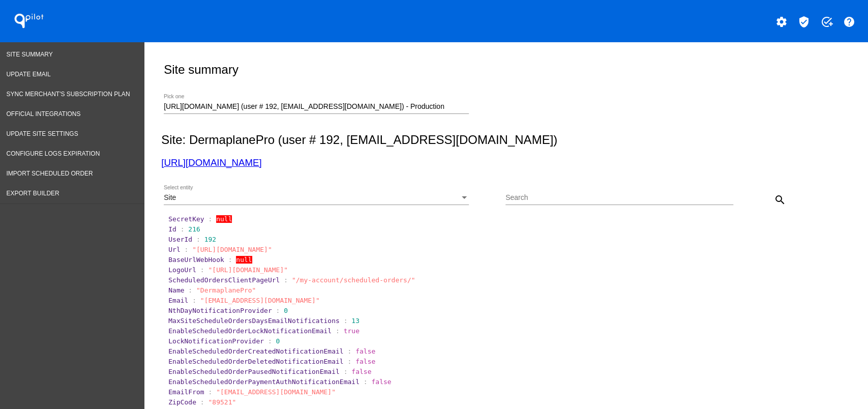 Image resolution: width=868 pixels, height=409 pixels. What do you see at coordinates (180, 239) in the screenshot?
I see `span: UserId` at bounding box center [180, 239].